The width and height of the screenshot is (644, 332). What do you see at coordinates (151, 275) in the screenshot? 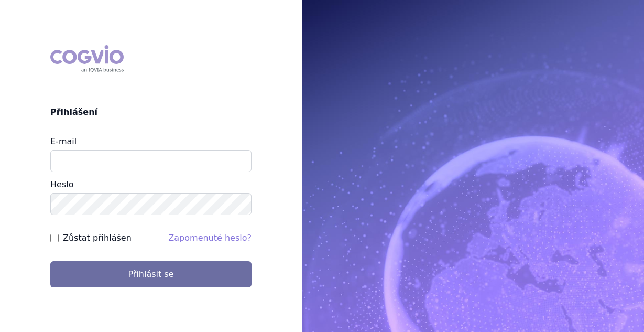
I see `button: Přihlásit se` at bounding box center [151, 275].